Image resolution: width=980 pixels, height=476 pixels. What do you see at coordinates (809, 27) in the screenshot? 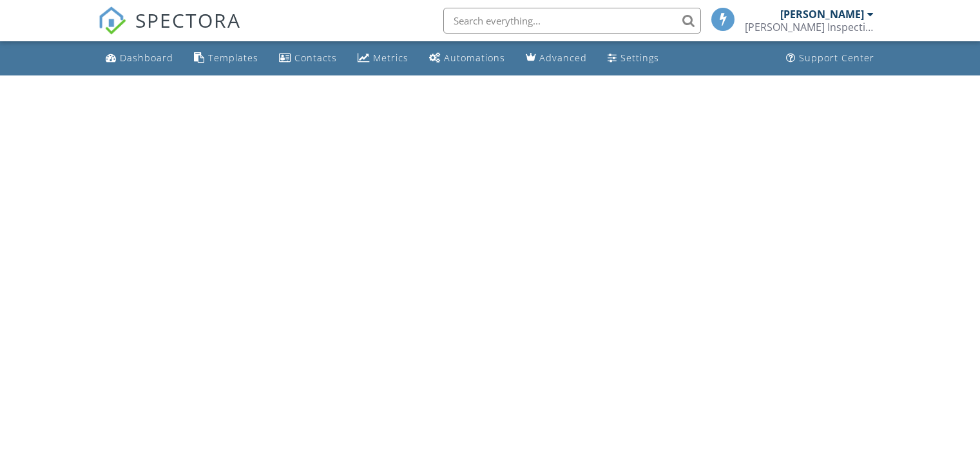
I see `div: McCourt Inspections LLC` at bounding box center [809, 27].